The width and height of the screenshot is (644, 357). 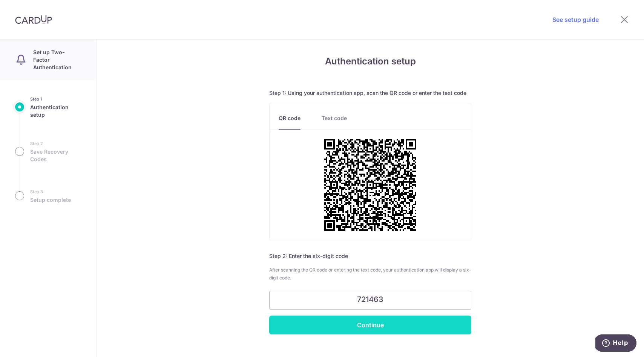 I want to click on h6: Step 2: Enter the six-digit code, so click(x=370, y=256).